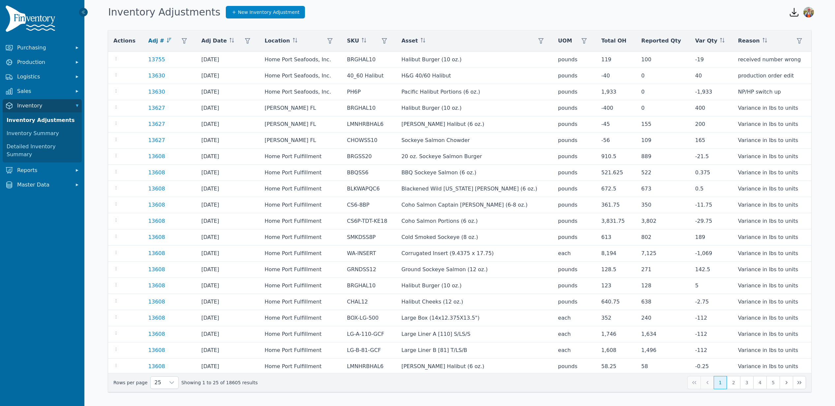  Describe the element at coordinates (616, 124) in the screenshot. I see `td: -45` at that location.